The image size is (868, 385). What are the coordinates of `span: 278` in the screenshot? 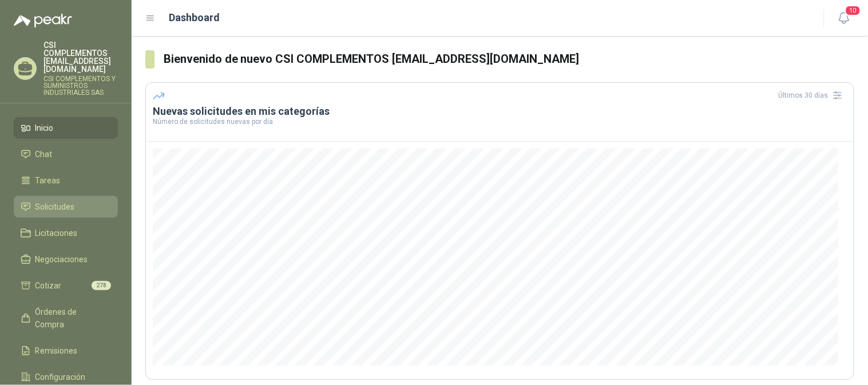 It's located at (101, 285).